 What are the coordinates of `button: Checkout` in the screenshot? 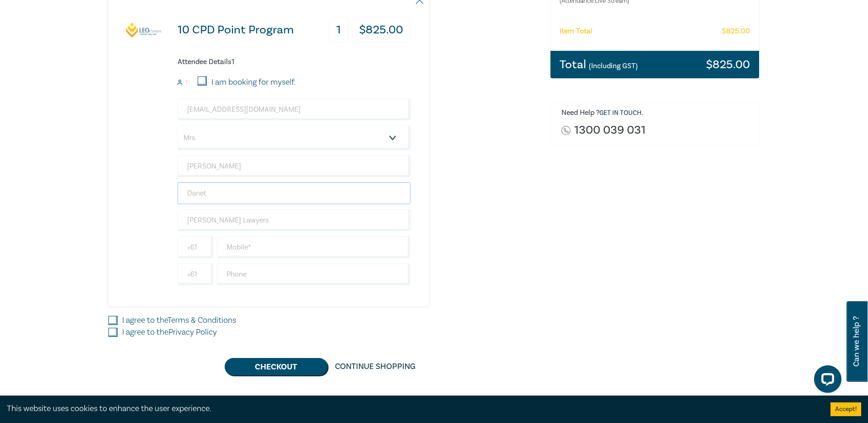 It's located at (276, 367).